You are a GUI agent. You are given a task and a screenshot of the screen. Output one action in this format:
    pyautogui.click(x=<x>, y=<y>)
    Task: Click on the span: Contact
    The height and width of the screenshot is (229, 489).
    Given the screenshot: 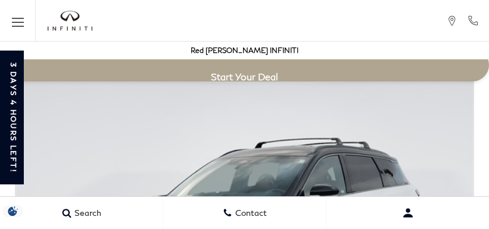 What is the action you would take?
    pyautogui.click(x=249, y=213)
    